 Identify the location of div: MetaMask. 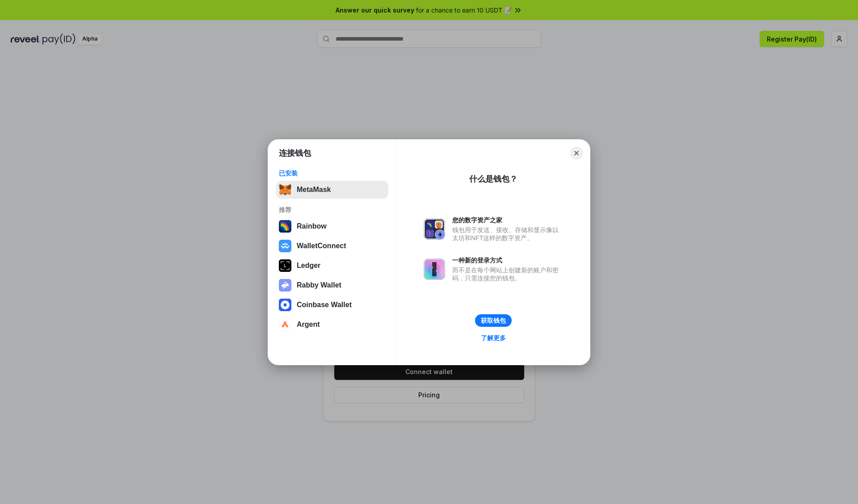
(313, 190).